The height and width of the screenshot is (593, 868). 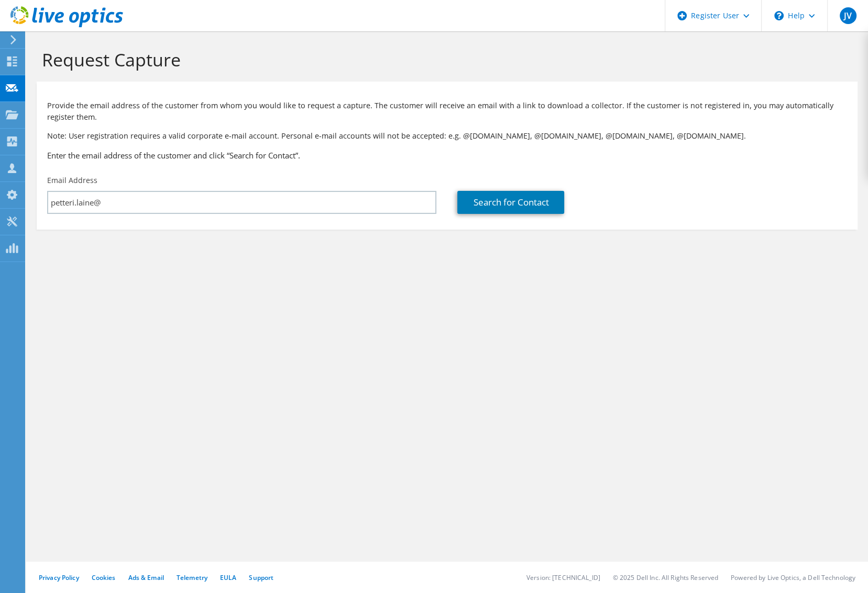 What do you see at coordinates (58, 578) in the screenshot?
I see `a: Privacy Policy` at bounding box center [58, 578].